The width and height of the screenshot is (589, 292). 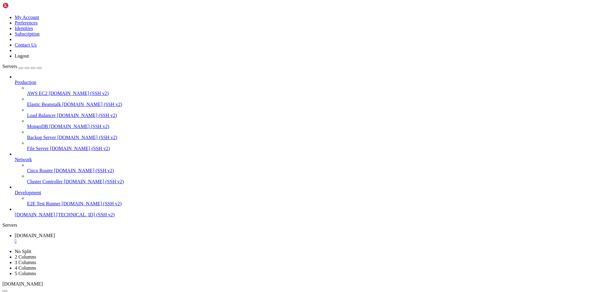 What do you see at coordinates (301, 239) in the screenshot?
I see `a: vps130383.whmpanels.com` at bounding box center [301, 239].